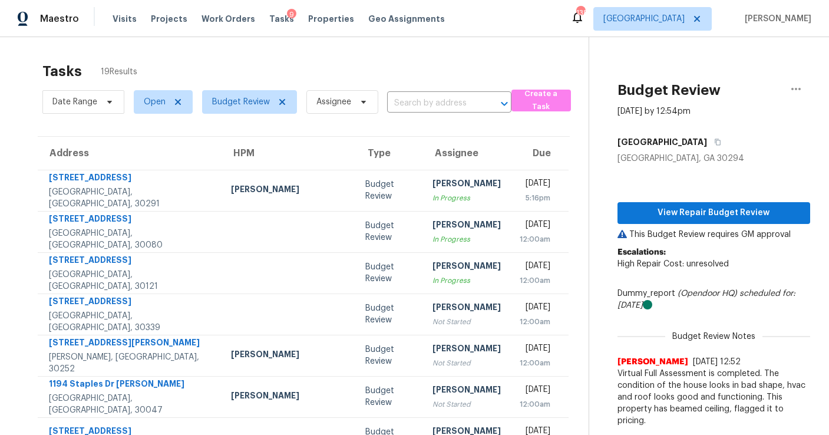  Describe the element at coordinates (406, 19) in the screenshot. I see `span: Geo Assignments` at that location.